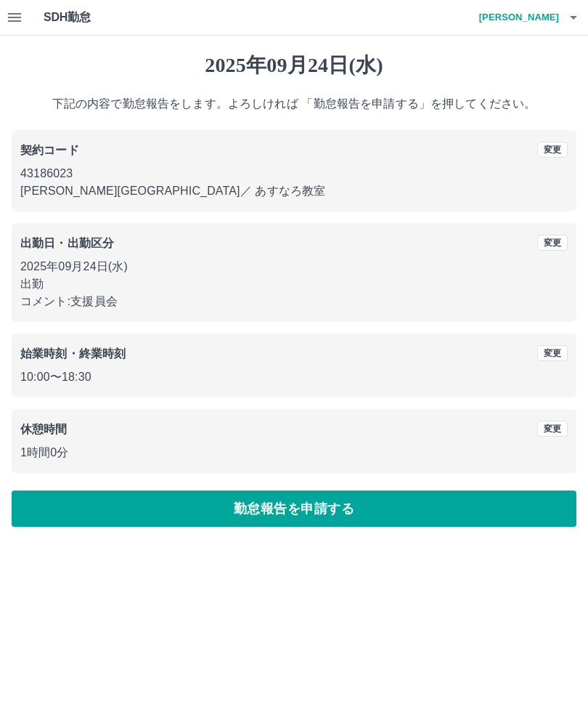 The height and width of the screenshot is (710, 588). Describe the element at coordinates (44, 429) in the screenshot. I see `b: 休憩時間` at that location.